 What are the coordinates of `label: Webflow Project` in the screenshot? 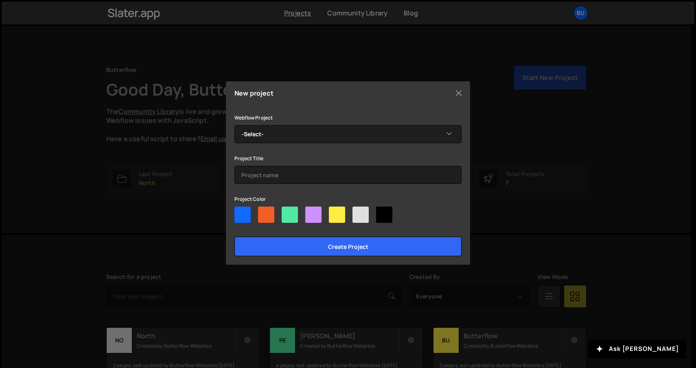 It's located at (253, 118).